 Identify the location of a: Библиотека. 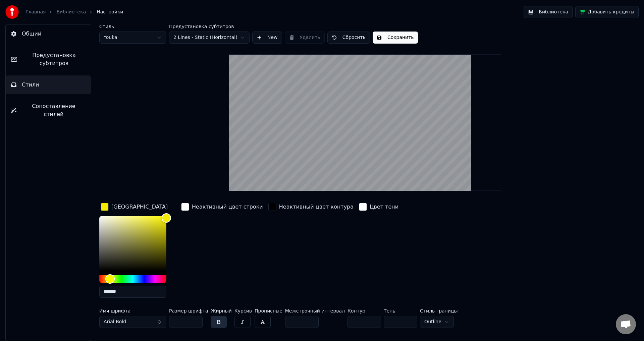
(71, 12).